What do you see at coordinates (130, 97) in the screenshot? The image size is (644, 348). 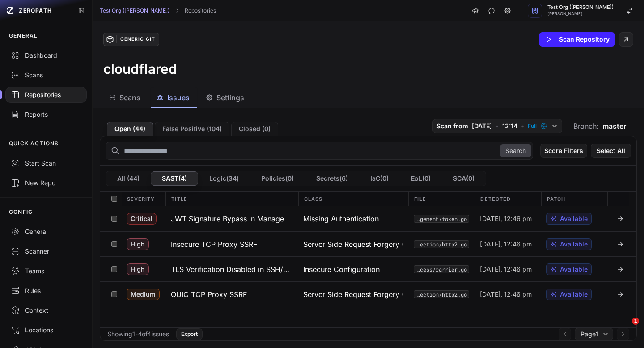 I see `span: Scans` at bounding box center [130, 97].